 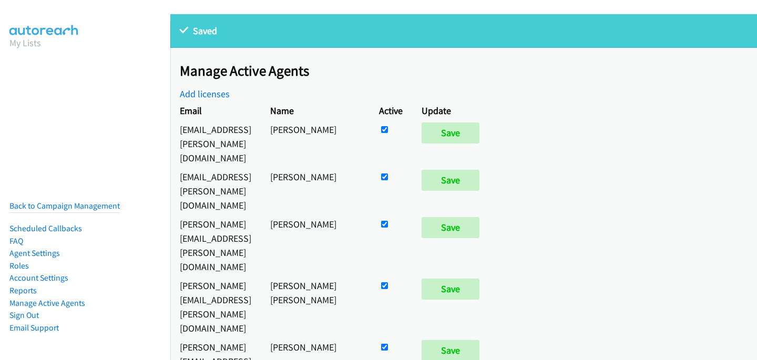 What do you see at coordinates (35, 253) in the screenshot?
I see `a: Agent Settings` at bounding box center [35, 253].